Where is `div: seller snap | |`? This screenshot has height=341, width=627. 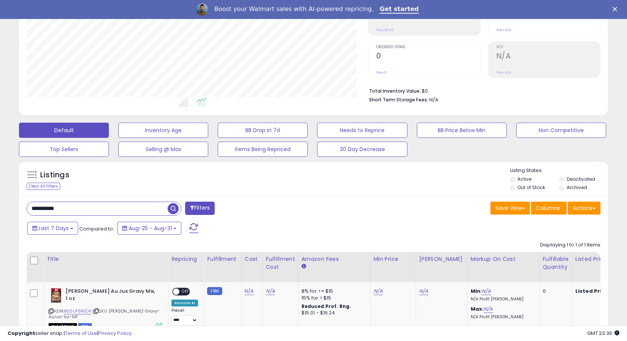 div: seller snap | | is located at coordinates (69, 333).